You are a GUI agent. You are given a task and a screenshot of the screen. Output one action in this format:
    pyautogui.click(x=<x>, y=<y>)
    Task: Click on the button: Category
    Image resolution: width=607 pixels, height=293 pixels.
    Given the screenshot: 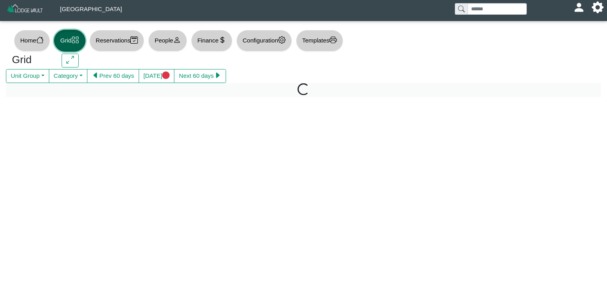 What is the action you would take?
    pyautogui.click(x=68, y=76)
    